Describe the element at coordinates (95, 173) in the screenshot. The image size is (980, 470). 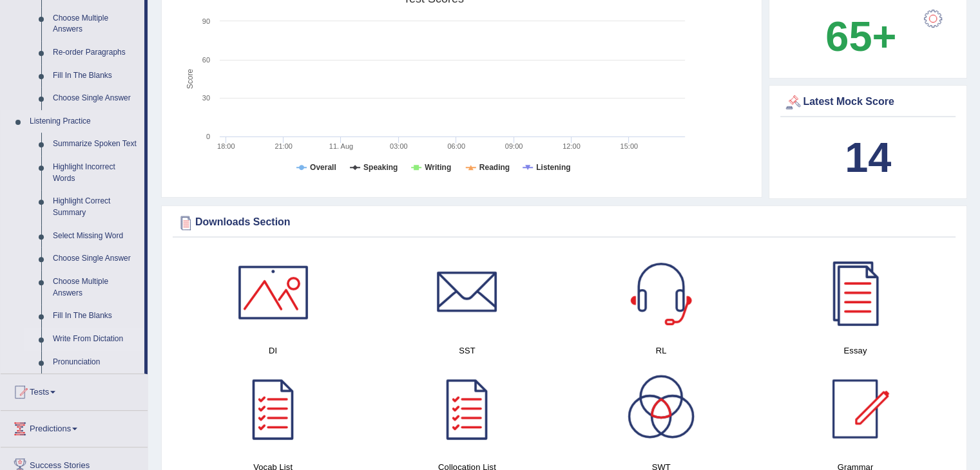
I see `a: Highlight Incorrect Words` at that location.